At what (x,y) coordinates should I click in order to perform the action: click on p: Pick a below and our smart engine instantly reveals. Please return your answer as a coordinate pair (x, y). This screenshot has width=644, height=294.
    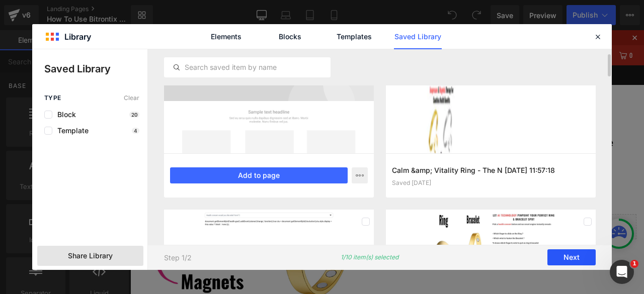
    Looking at the image, I should click on (385, 118).